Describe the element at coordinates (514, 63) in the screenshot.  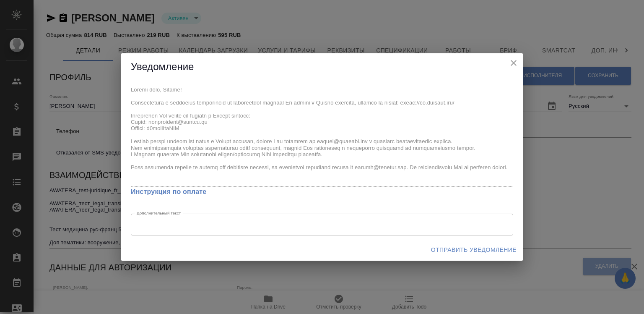
I see `button: close` at that location.